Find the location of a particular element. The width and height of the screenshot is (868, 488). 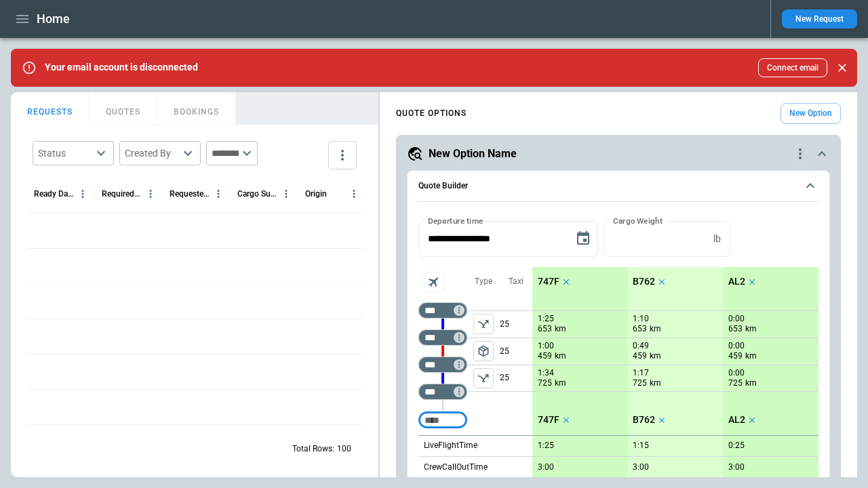

button: New Request is located at coordinates (819, 19).